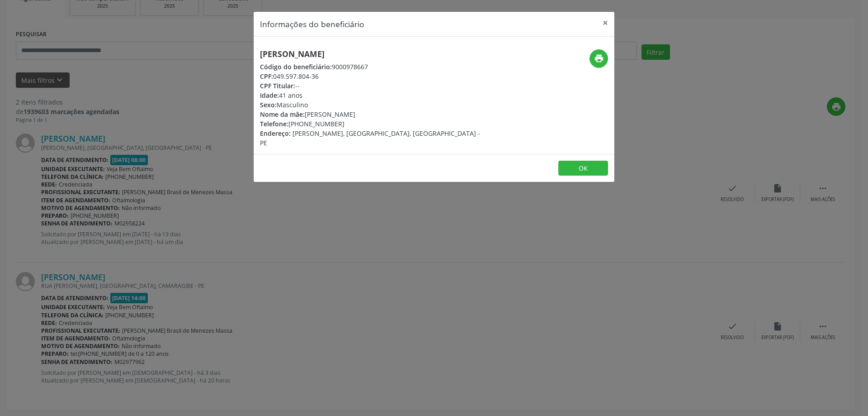  What do you see at coordinates (270, 95) in the screenshot?
I see `span: Idade:` at bounding box center [270, 95].